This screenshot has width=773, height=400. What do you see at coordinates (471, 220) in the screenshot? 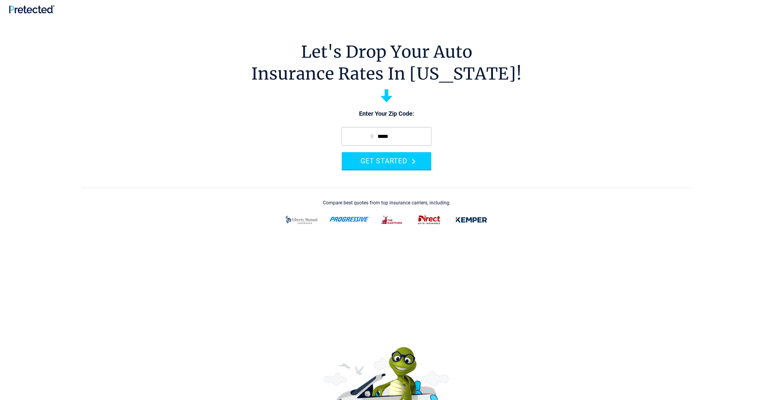
I see `img: kemper` at bounding box center [471, 220].